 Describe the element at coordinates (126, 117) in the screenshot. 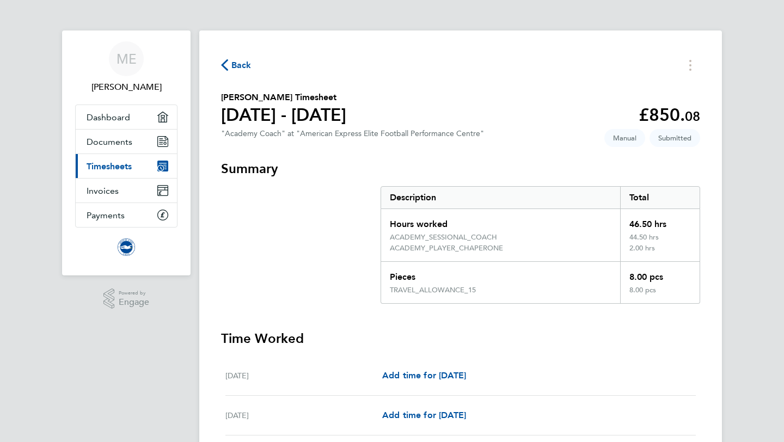

I see `a: Dashboard` at that location.